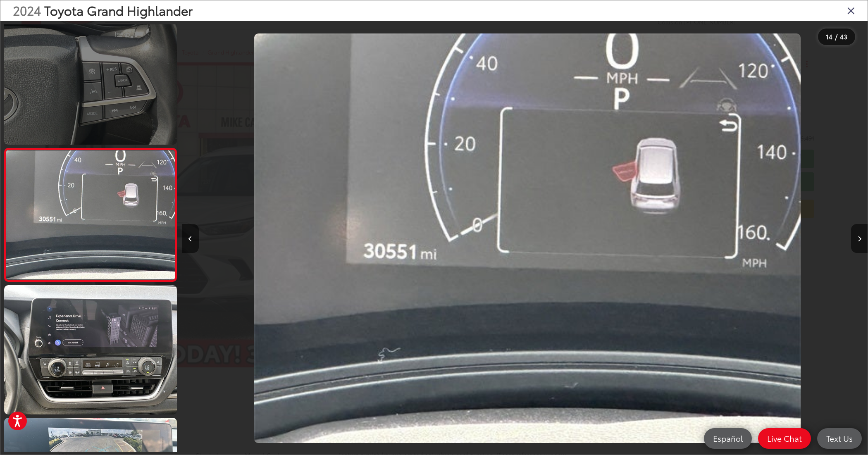 The image size is (868, 455). What do you see at coordinates (27, 10) in the screenshot?
I see `span: 2024` at bounding box center [27, 10].